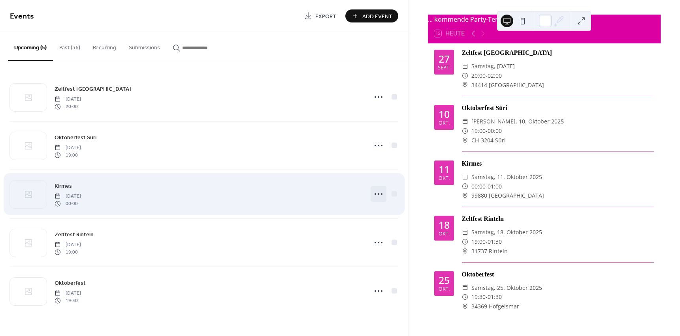 The image size is (680, 336). What do you see at coordinates (444, 225) in the screenshot?
I see `div: 18` at bounding box center [444, 225].